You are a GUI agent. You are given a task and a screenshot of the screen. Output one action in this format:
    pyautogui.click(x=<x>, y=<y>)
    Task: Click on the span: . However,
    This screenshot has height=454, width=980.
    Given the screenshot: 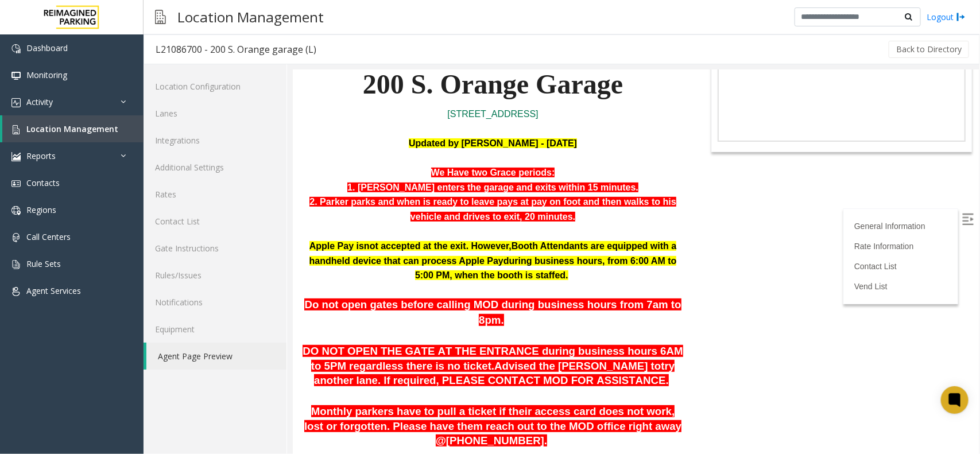 What is the action you would take?
    pyautogui.click(x=196, y=175)
    